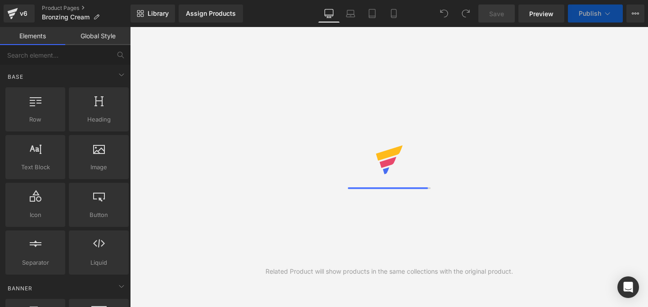  I want to click on div: Assign Products, so click(211, 14).